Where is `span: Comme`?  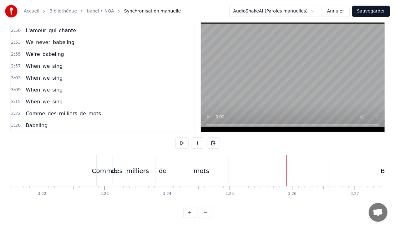
span: Comme is located at coordinates (35, 114).